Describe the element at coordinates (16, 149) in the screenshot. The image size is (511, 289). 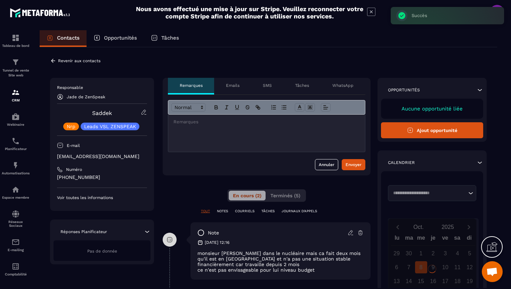
I see `p: Planificateur` at that location.